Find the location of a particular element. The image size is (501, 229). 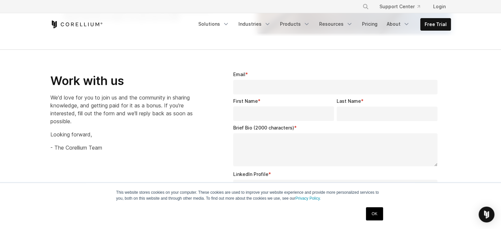

p: This website stores cookies on your computer. These cookies are used to improve your website expe... is located at coordinates (251, 195).